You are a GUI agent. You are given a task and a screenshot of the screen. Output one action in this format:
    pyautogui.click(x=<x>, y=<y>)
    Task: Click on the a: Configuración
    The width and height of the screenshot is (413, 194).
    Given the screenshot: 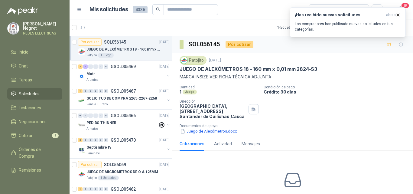 What is the action you would take?
    pyautogui.click(x=35, y=184)
    